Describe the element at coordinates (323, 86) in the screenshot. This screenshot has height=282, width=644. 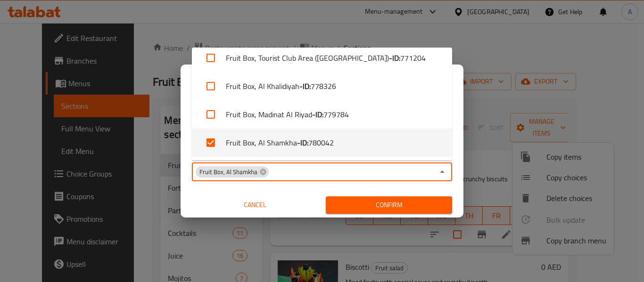
I see `span: 778326` at that location.